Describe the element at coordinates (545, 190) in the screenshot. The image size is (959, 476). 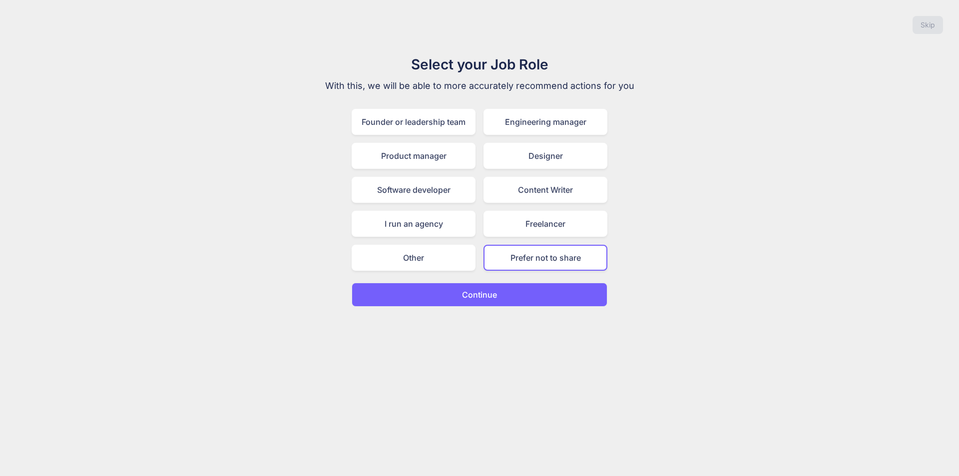
I see `div: Content Writer` at that location.